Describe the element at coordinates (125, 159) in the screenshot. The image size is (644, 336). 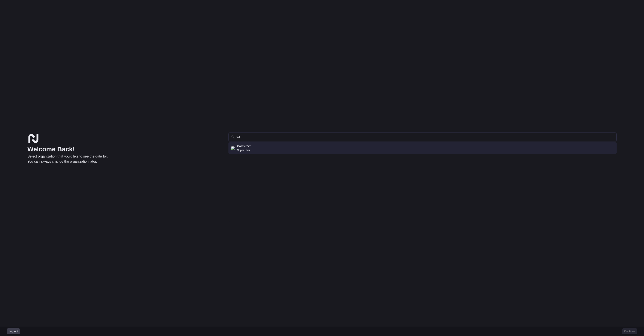
I see `p: Select organization that you’d like to see the data for. You can always change the organization l...` at that location.